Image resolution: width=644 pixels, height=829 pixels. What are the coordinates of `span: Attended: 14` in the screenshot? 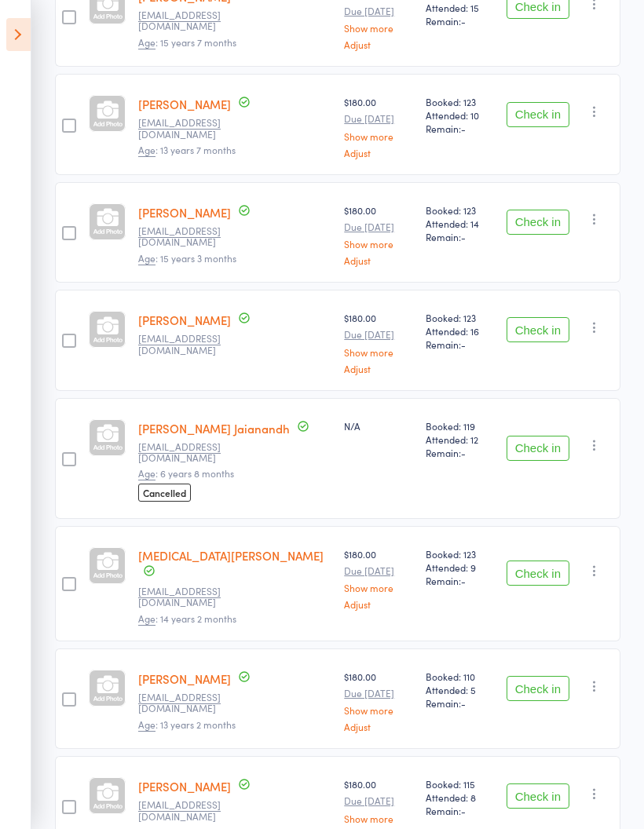 It's located at (459, 223).